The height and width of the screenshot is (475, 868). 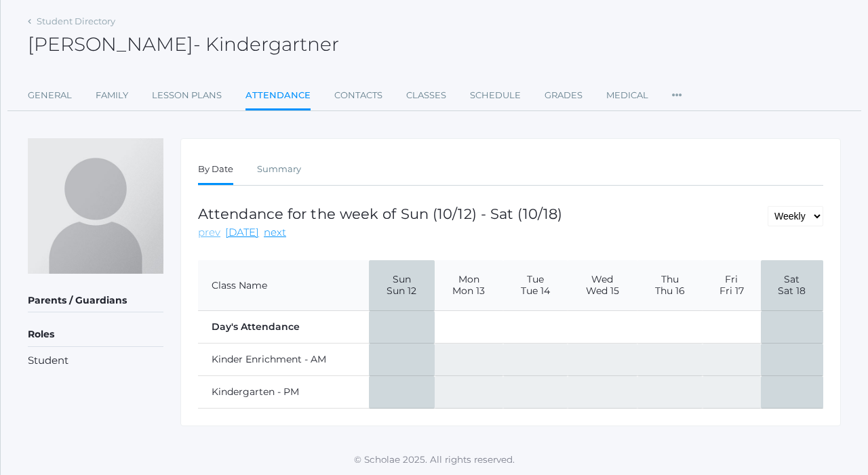 I want to click on a: prev, so click(x=209, y=232).